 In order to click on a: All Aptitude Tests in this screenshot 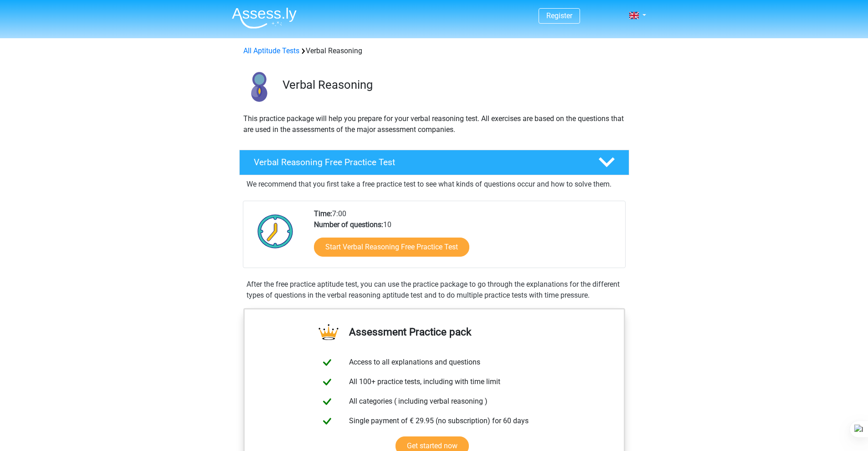, I will do `click(271, 50)`.